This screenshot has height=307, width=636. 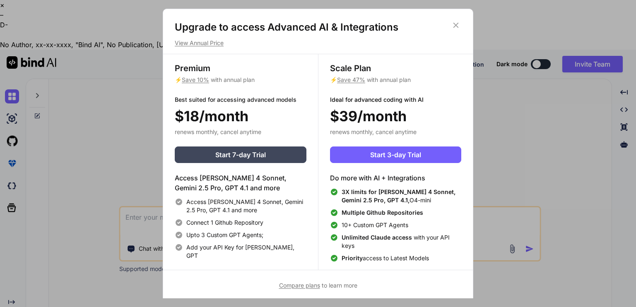 What do you see at coordinates (396, 178) in the screenshot?
I see `h4: Do more with AI + Integrations` at bounding box center [396, 178].